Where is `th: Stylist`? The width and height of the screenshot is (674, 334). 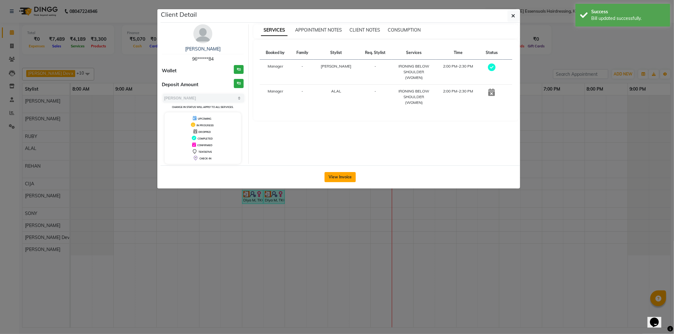 th: Stylist is located at coordinates (336, 53).